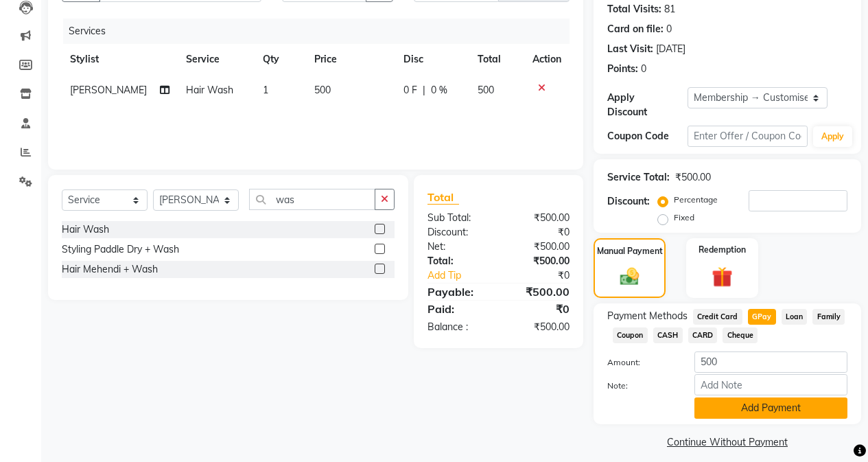 Image resolution: width=868 pixels, height=462 pixels. Describe the element at coordinates (794, 316) in the screenshot. I see `span: Loan` at that location.